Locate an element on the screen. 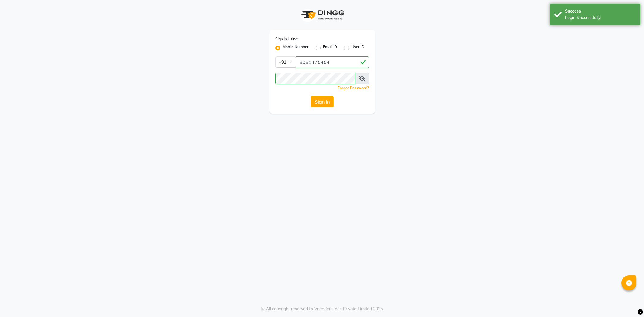 This screenshot has height=317, width=644. label: Mobile Number is located at coordinates (295, 48).